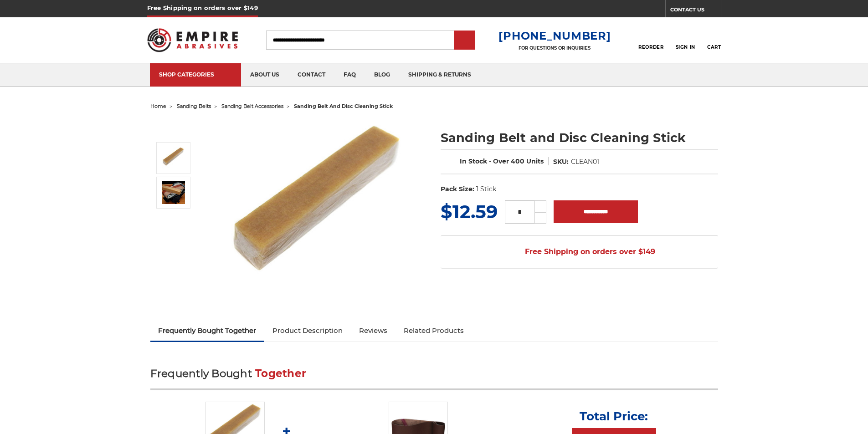 The width and height of the screenshot is (868, 434). What do you see at coordinates (714, 47) in the screenshot?
I see `span: Cart` at bounding box center [714, 47].